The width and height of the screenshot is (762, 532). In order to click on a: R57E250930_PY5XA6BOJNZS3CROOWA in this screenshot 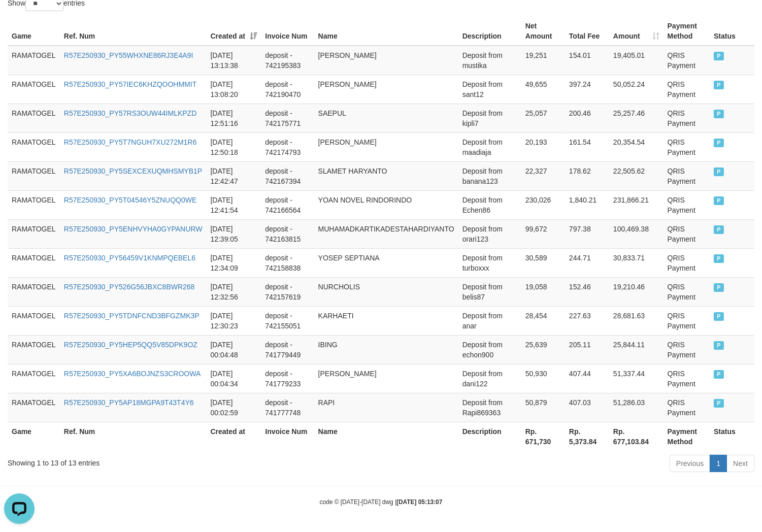, I will do `click(133, 374)`.